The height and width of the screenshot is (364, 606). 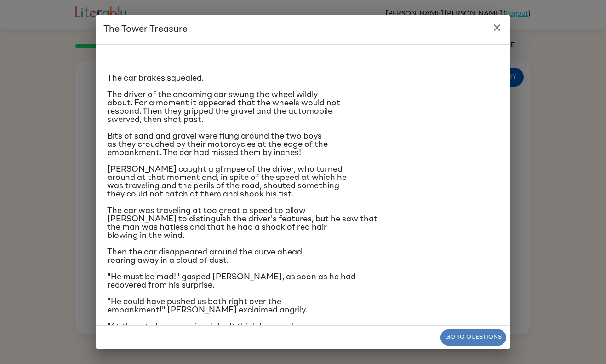 I want to click on button: Go to questions, so click(x=473, y=337).